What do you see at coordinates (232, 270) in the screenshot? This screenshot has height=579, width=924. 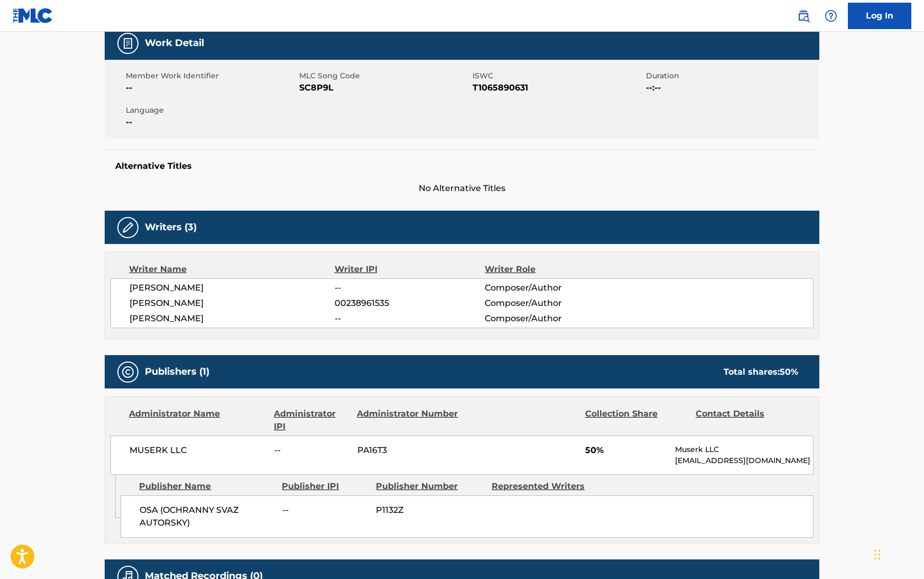 I see `div: Writer Name` at bounding box center [232, 270].